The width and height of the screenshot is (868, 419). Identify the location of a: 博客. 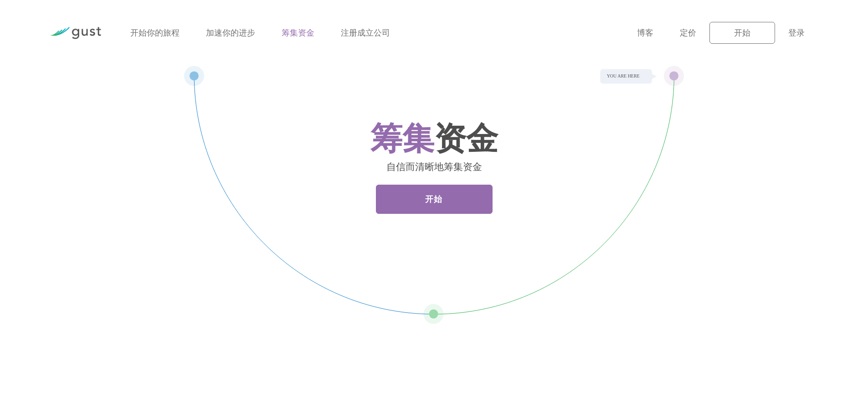
(645, 33).